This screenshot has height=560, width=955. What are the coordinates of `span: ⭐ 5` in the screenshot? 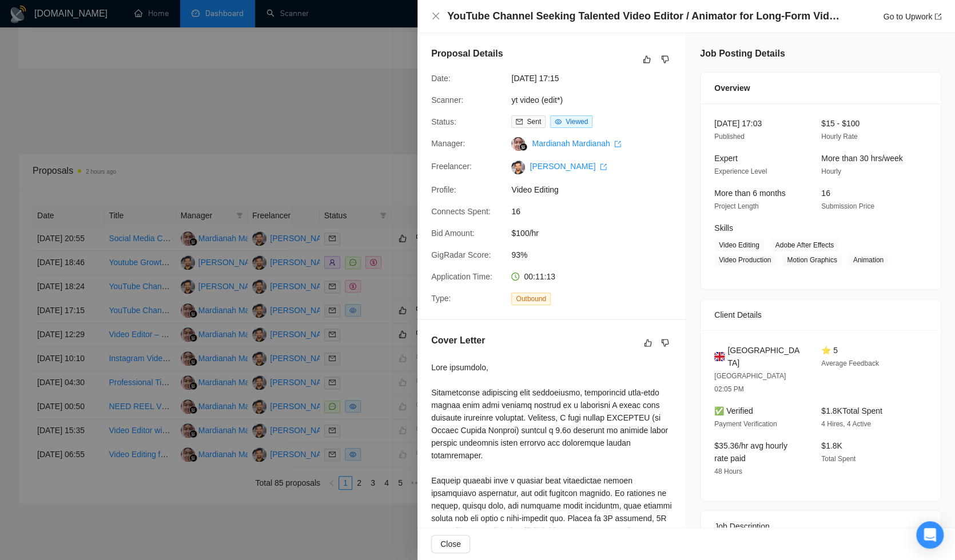 It's located at (829, 350).